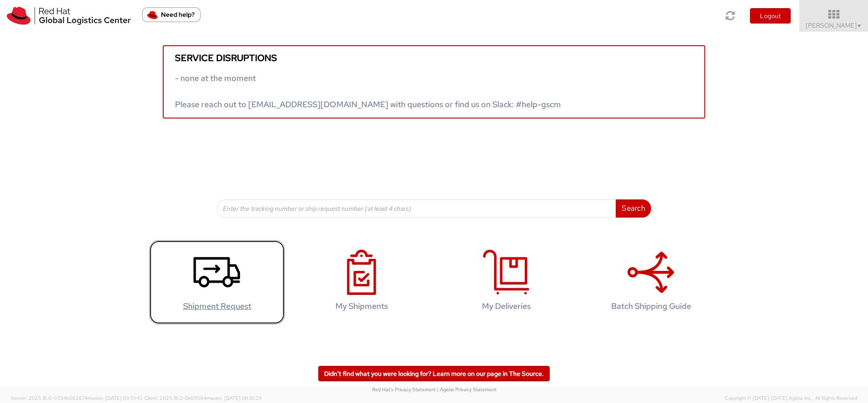 The height and width of the screenshot is (403, 868). Describe the element at coordinates (467, 390) in the screenshot. I see `a: | Agistix Privacy Statement` at that location.